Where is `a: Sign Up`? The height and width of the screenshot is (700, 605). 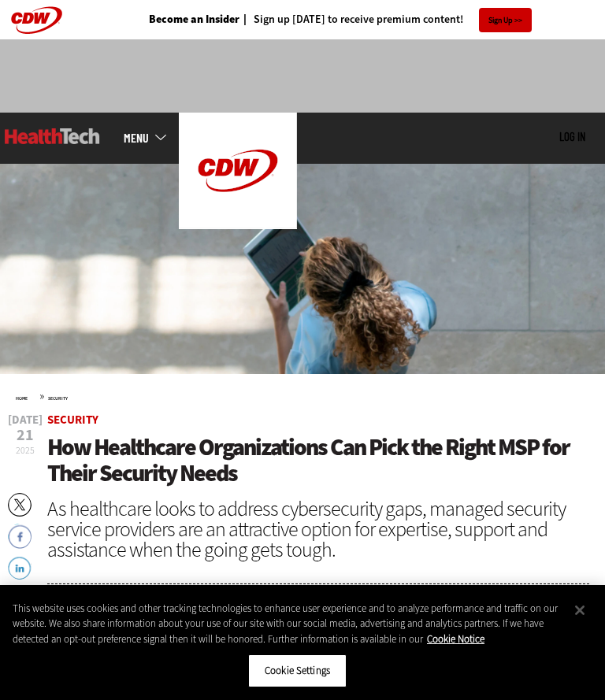
a: Sign Up is located at coordinates (505, 19).